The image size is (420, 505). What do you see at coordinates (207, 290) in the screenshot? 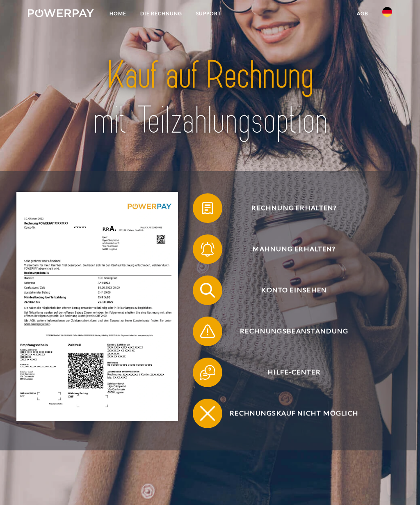
I see `img: qb_search.svg` at bounding box center [207, 290].